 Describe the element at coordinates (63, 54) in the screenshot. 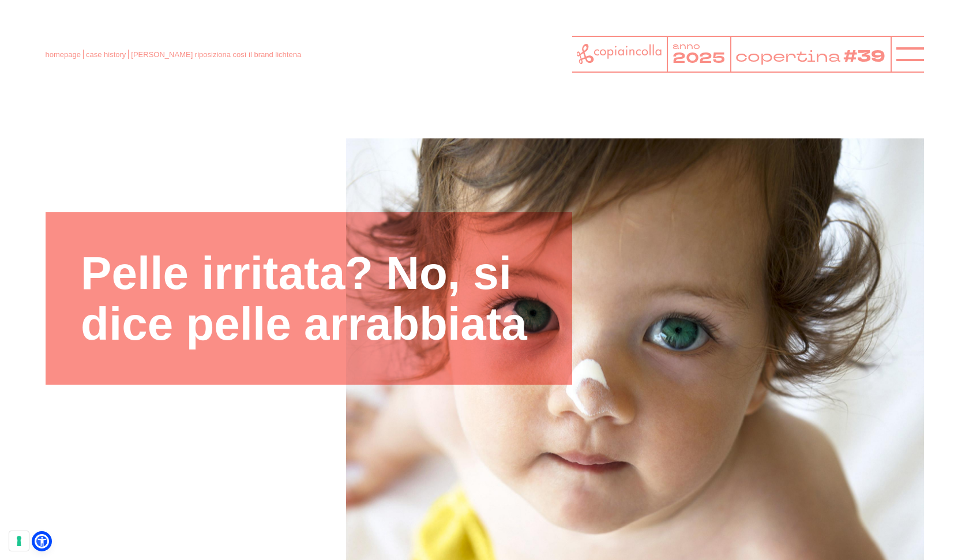

I see `a: homepage` at that location.